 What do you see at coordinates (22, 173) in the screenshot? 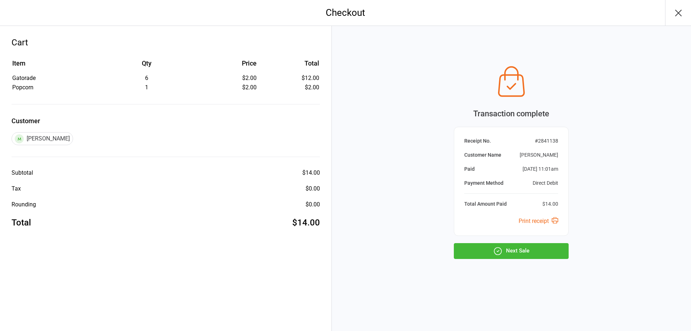
I see `div: Subtotal` at bounding box center [22, 173].